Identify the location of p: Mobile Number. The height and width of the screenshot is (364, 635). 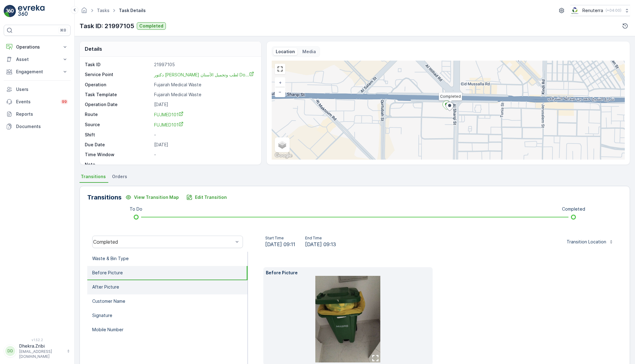
(108, 330).